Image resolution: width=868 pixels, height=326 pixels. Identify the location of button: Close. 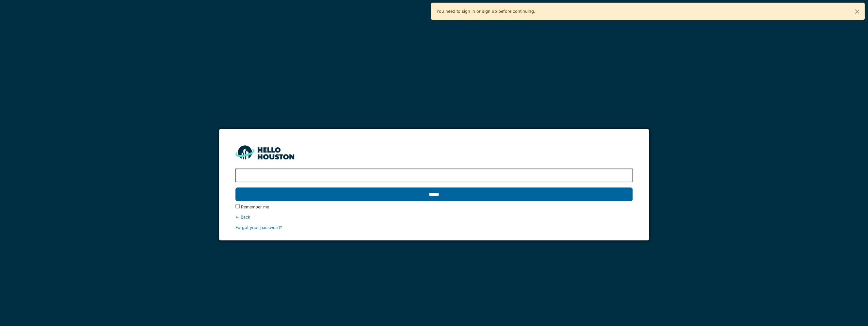
(857, 12).